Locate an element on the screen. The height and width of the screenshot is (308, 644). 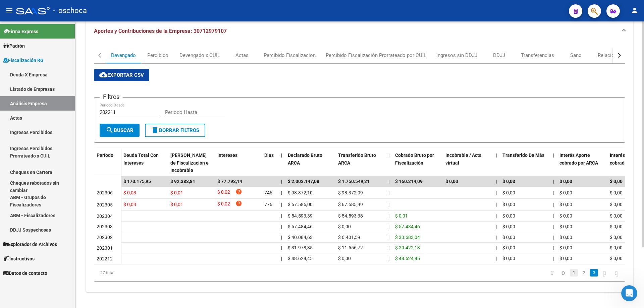
datatable-header-cell: Deuda Total Con Intereses is located at coordinates (144, 163).